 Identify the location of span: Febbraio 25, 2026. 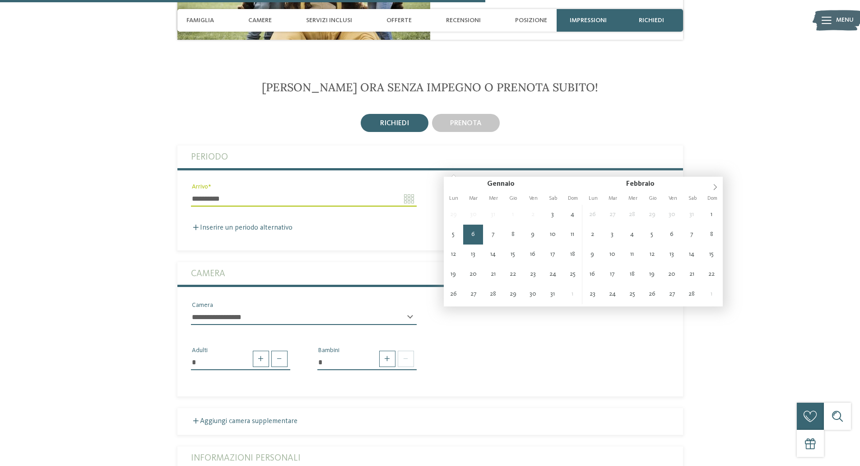
(632, 294).